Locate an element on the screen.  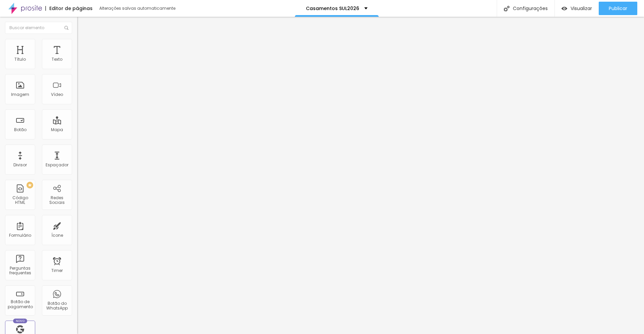
img: view-1.svg is located at coordinates (564, 9).